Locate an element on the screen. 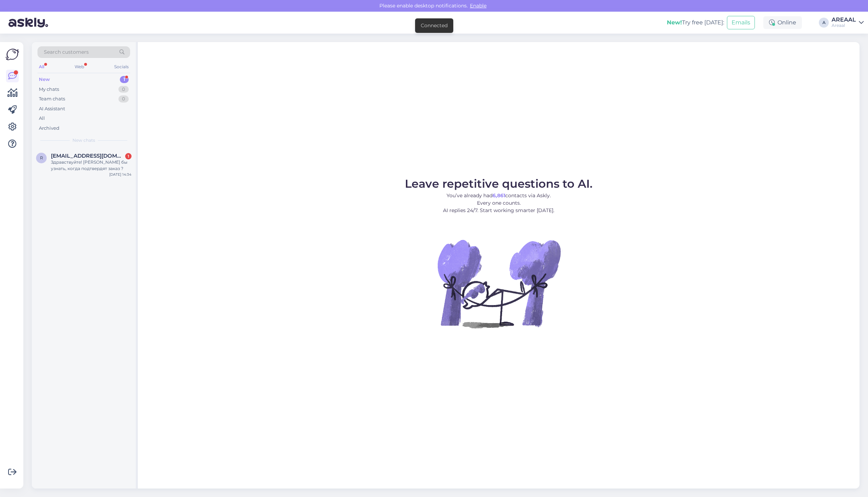  span: Search customers is located at coordinates (66, 52).